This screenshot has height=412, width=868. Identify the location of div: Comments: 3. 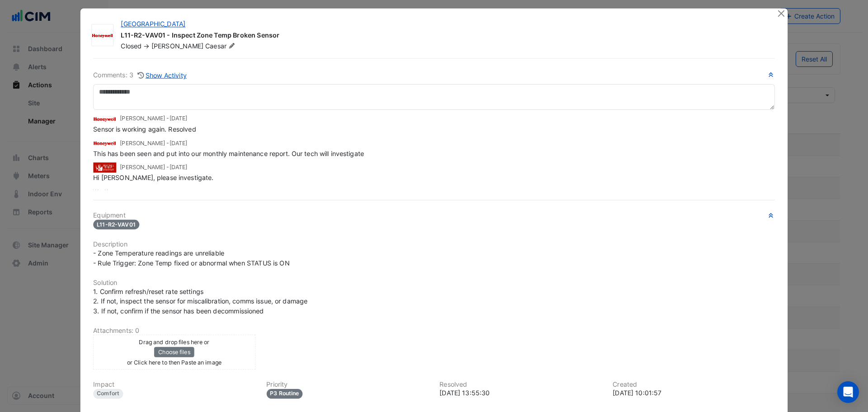
(140, 74).